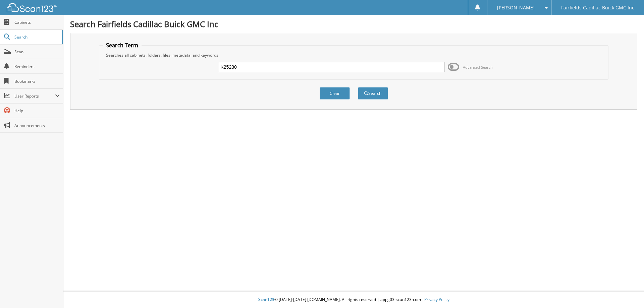 This screenshot has width=644, height=308. Describe the element at coordinates (627, 292) in the screenshot. I see `div: Chat Widget` at that location.